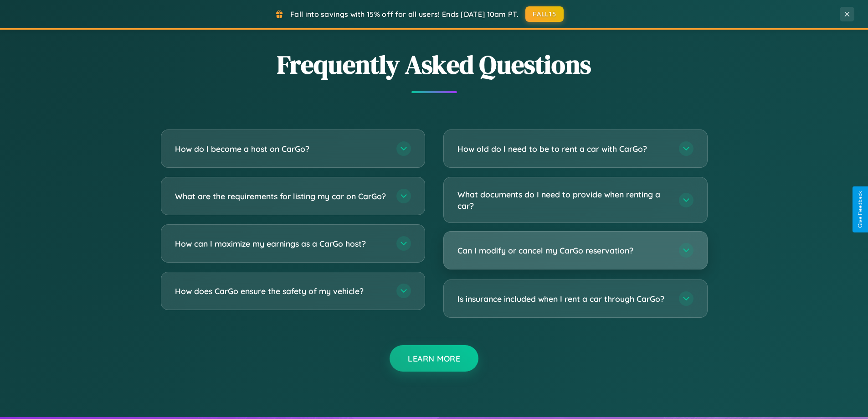 The image size is (868, 419). I want to click on h3: What documents do I need to provide when renting a car?, so click(564, 199).